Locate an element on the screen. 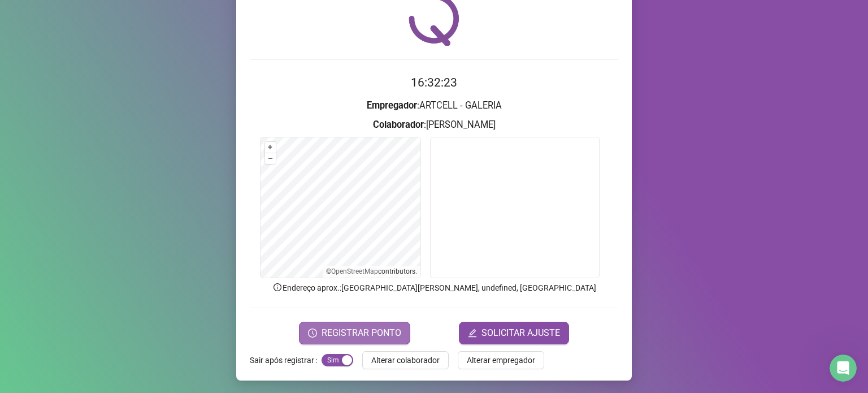 Image resolution: width=868 pixels, height=393 pixels. span: SOLICITAR AJUSTE is located at coordinates (521, 333).